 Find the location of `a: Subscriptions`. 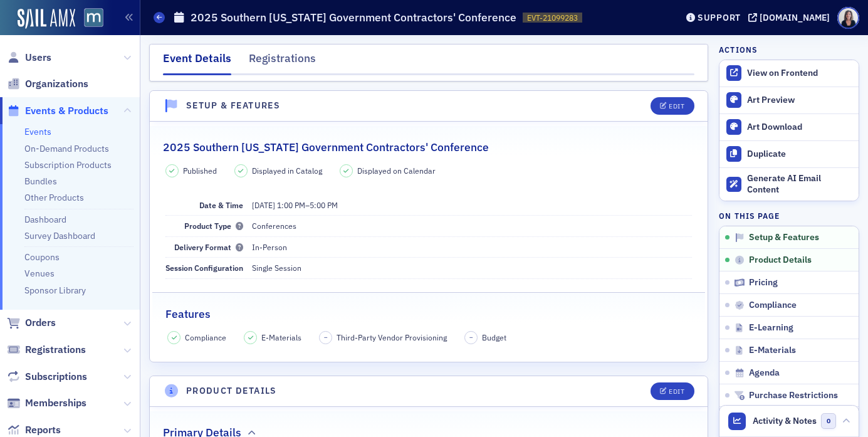

a: Subscriptions is located at coordinates (47, 377).